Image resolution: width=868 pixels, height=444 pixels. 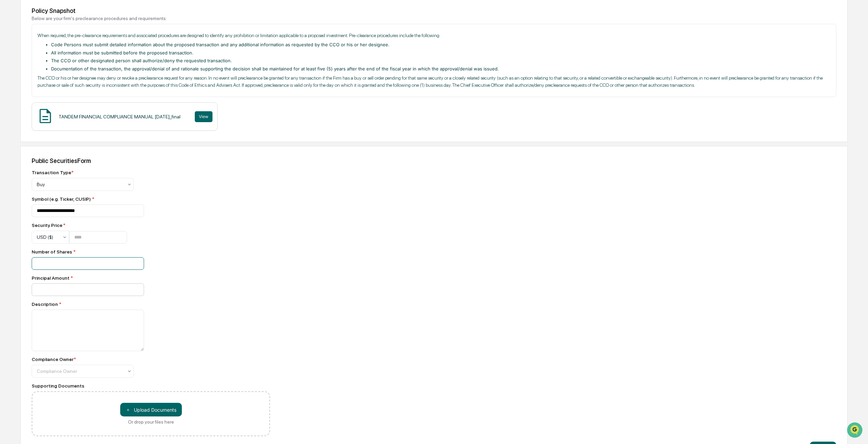 I want to click on button: View, so click(x=203, y=117).